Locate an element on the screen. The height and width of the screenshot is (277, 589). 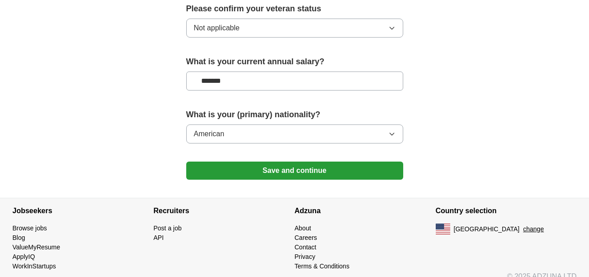
img: US flag is located at coordinates (443, 229).